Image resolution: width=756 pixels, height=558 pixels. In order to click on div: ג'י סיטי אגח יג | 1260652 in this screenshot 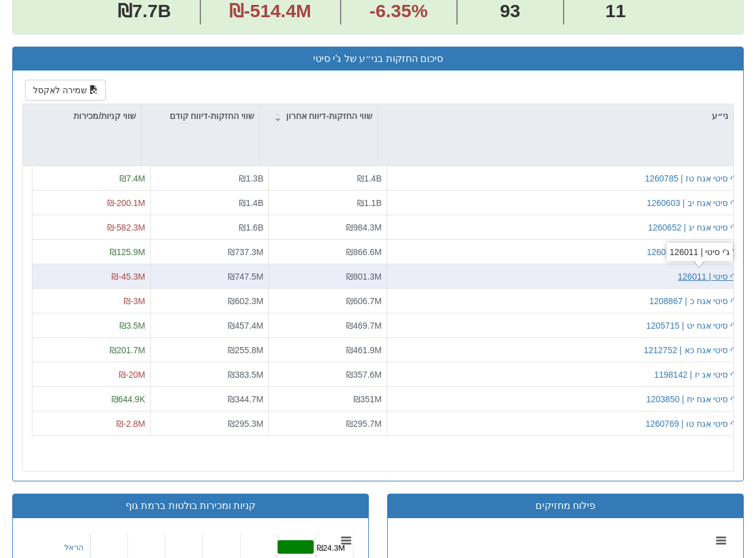, I will do `click(693, 228)`.